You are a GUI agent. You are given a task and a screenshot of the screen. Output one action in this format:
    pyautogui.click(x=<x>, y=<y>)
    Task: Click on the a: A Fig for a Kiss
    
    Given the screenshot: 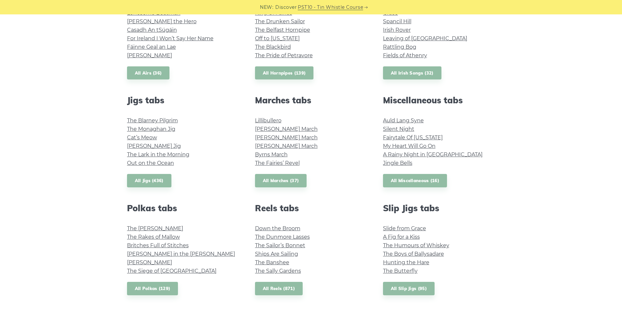 What is the action you would take?
    pyautogui.click(x=402, y=237)
    